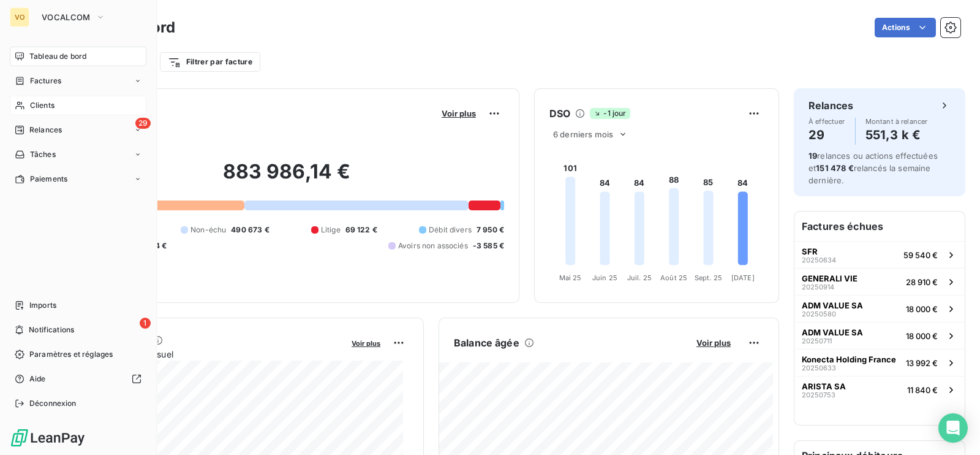 This screenshot has width=980, height=455. What do you see at coordinates (897, 135) in the screenshot?
I see `h4: 551,3 k €` at bounding box center [897, 135].